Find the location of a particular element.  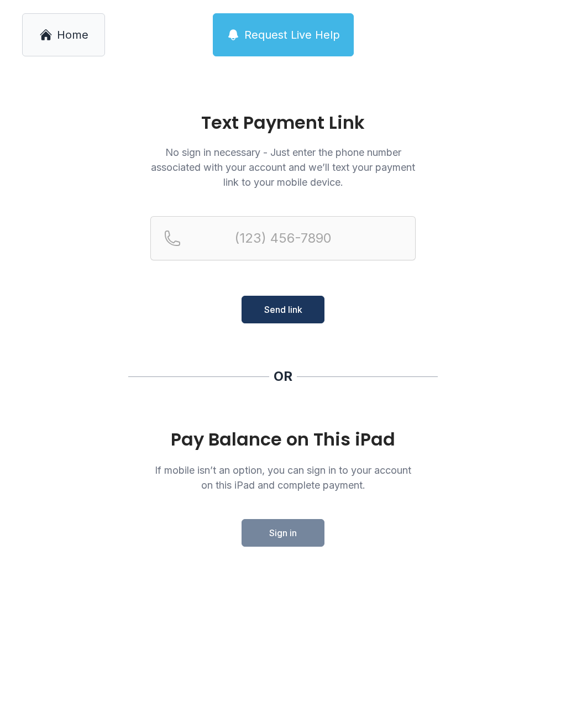

div: Pay Balance on This iPad is located at coordinates (283, 439).